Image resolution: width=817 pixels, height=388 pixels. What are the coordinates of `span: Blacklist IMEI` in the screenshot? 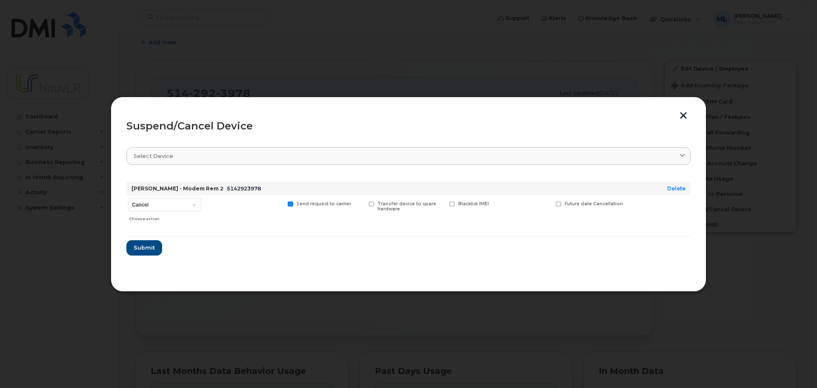 It's located at (473, 203).